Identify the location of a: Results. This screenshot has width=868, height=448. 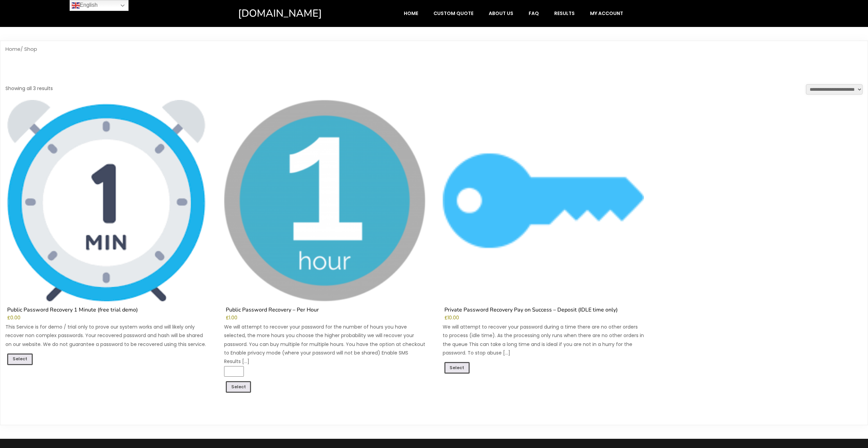
(565, 13).